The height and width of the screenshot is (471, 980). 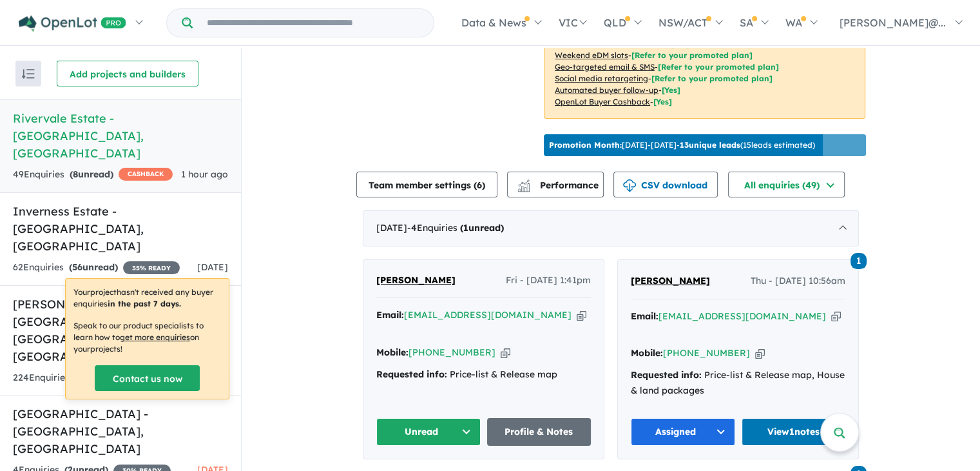 I want to click on img: line-chart.svg, so click(x=524, y=183).